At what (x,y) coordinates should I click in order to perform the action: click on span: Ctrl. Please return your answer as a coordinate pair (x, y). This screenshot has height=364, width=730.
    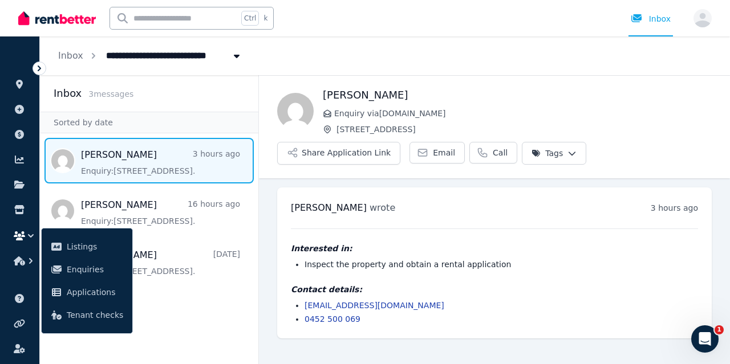
    Looking at the image, I should click on (250, 18).